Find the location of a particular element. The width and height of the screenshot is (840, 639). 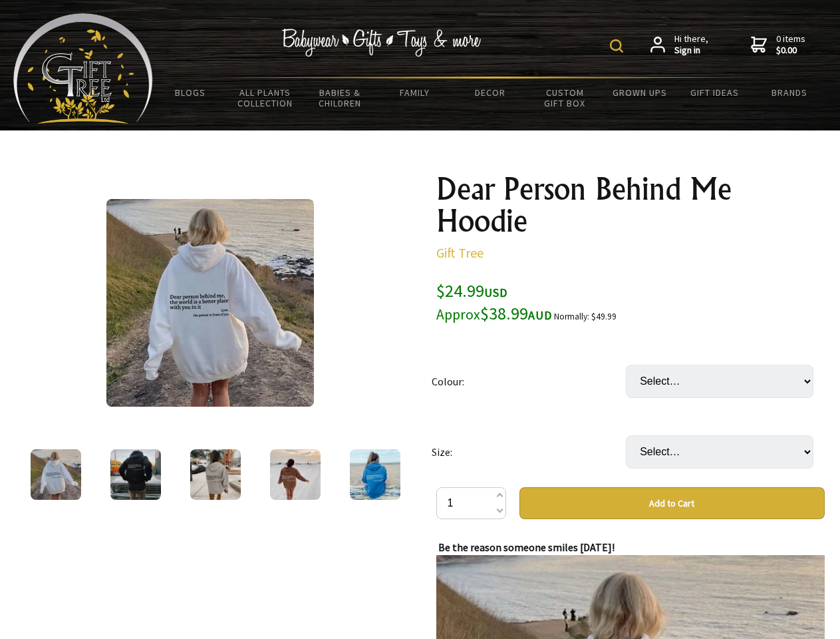

a: BLOGS is located at coordinates (191, 93).